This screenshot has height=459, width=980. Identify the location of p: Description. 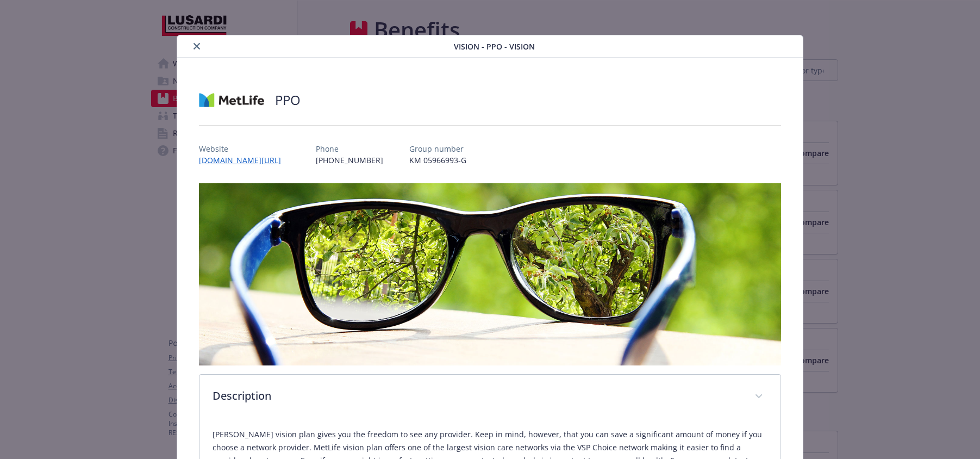
(477, 396).